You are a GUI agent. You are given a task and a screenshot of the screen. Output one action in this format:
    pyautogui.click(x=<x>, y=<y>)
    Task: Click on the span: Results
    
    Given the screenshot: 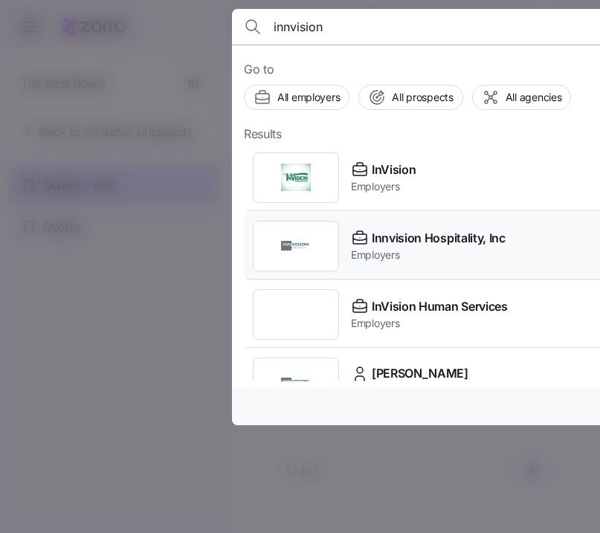 What is the action you would take?
    pyautogui.click(x=262, y=134)
    